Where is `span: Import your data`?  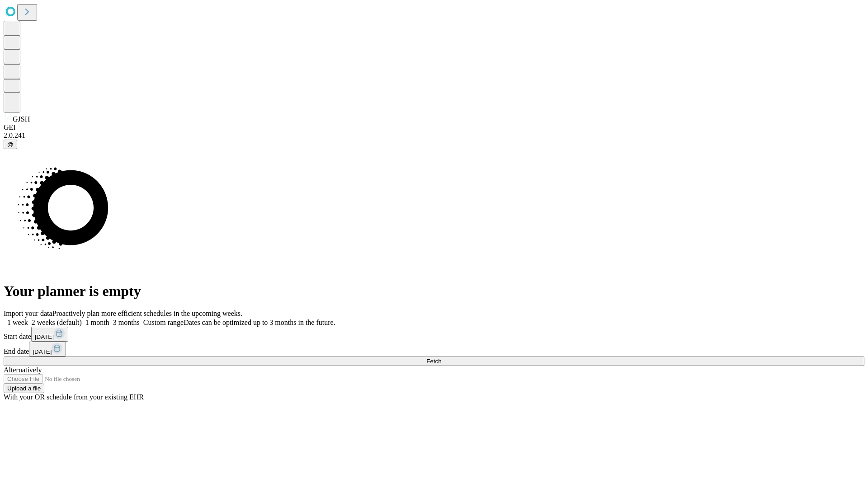
span: Import your data is located at coordinates (28, 314).